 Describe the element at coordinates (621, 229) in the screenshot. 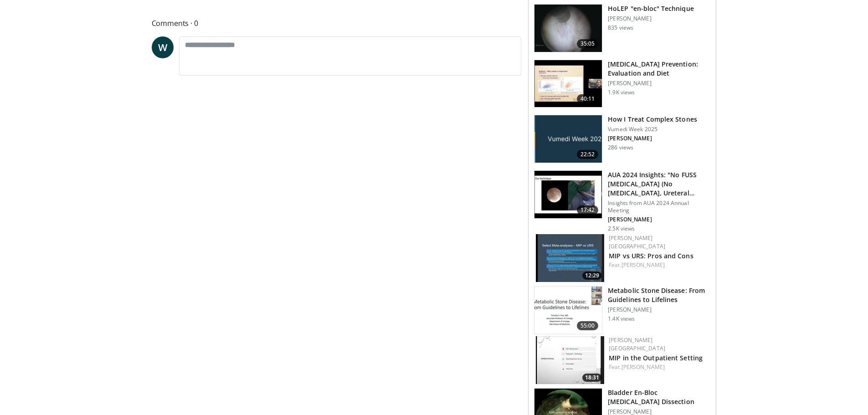

I see `p: 2.5K views` at that location.